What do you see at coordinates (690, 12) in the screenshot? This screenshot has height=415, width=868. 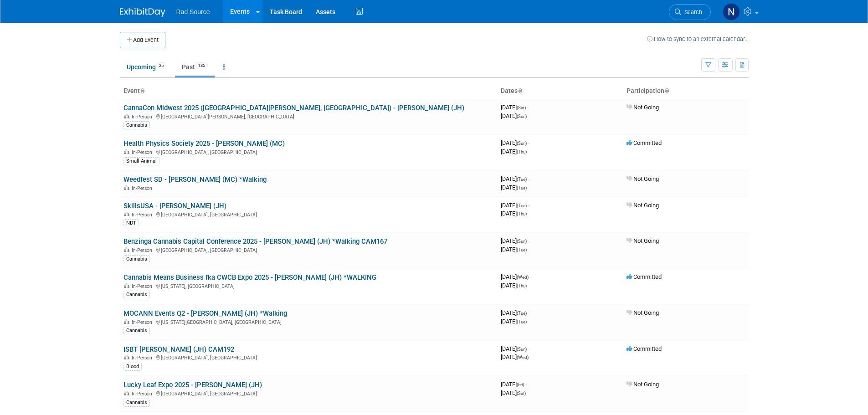 I see `a: Search` at bounding box center [690, 12].